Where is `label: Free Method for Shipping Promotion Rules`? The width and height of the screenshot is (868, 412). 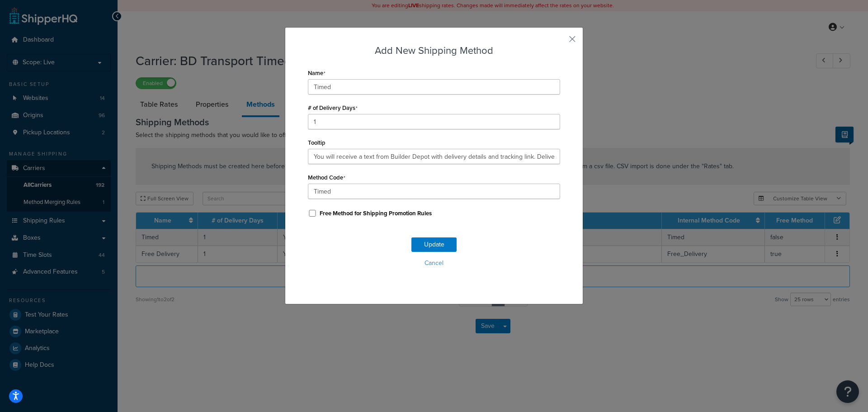 label: Free Method for Shipping Promotion Rules is located at coordinates (376, 213).